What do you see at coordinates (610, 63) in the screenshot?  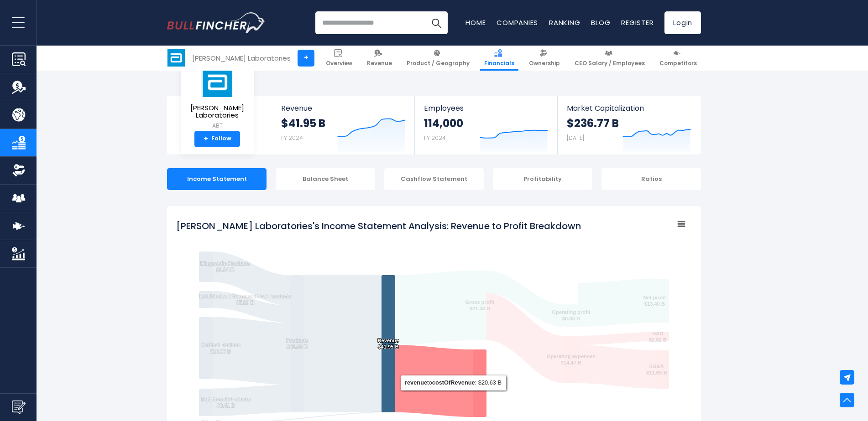 I see `span: CEO Salary / Employees` at bounding box center [610, 63].